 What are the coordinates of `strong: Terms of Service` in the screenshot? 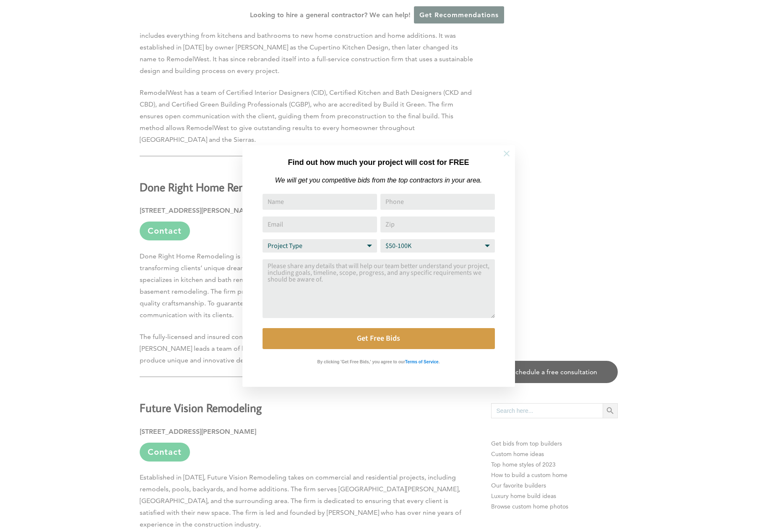 It's located at (422, 362).